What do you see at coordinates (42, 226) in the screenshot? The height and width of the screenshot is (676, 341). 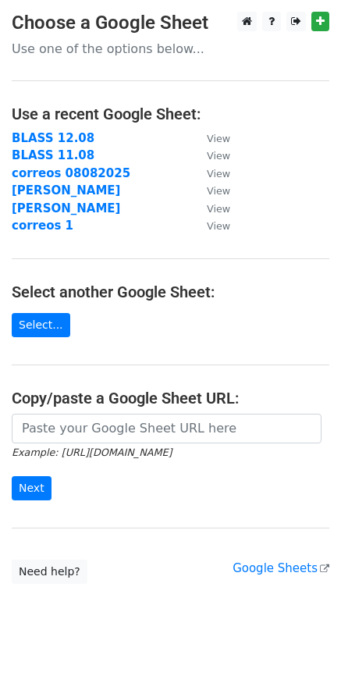 I see `strong: correos 1` at bounding box center [42, 226].